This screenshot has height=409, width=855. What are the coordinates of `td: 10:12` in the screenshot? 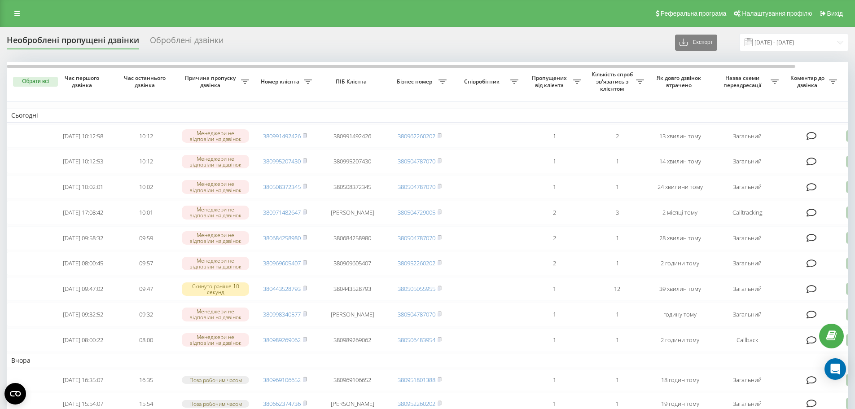 It's located at (146, 136).